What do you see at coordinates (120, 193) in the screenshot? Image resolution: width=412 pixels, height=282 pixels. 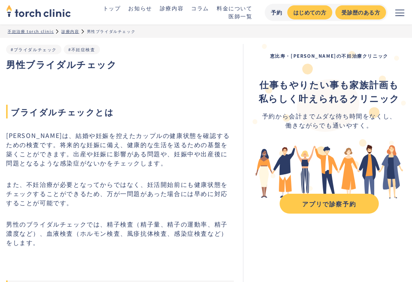 I see `p: また、不妊治療が必要となってからではなく、妊活開始前にも健康状態をチェックすることができるため、万が一問題があった場合には早めに対応することが可能です。` at bounding box center [120, 193].